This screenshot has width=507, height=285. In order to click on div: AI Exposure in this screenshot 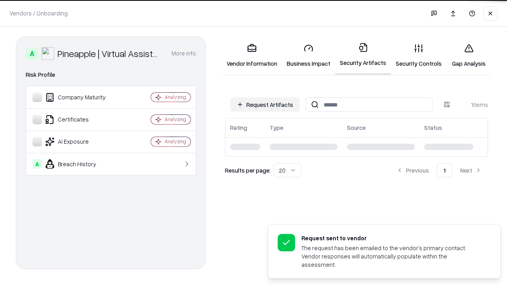, I will do `click(80, 142)`.